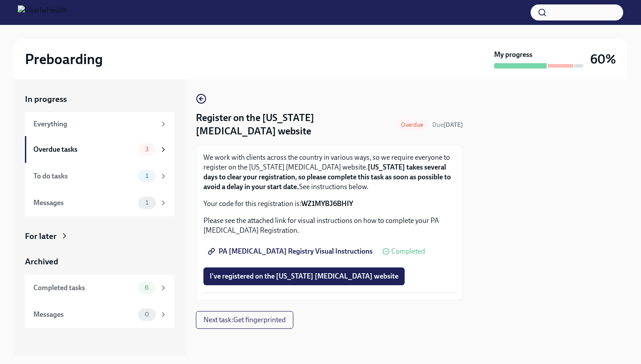 The width and height of the screenshot is (641, 364). I want to click on div: Everything, so click(94, 124).